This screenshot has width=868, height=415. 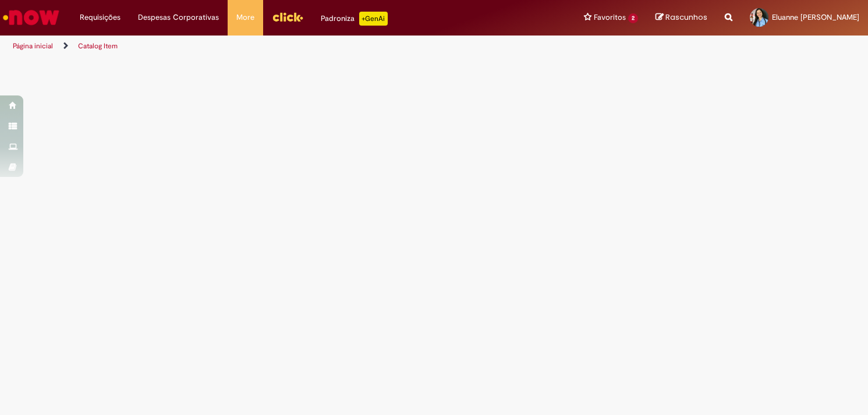 What do you see at coordinates (32, 46) in the screenshot?
I see `a: Página inicial` at bounding box center [32, 46].